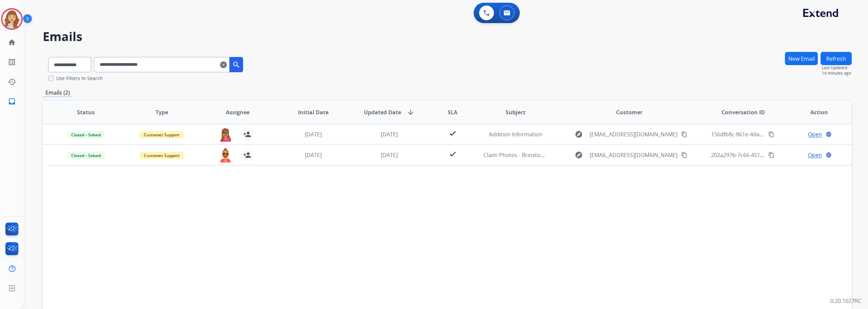 This screenshot has height=309, width=868. What do you see at coordinates (630, 113) in the screenshot?
I see `span: Customer` at bounding box center [630, 113].